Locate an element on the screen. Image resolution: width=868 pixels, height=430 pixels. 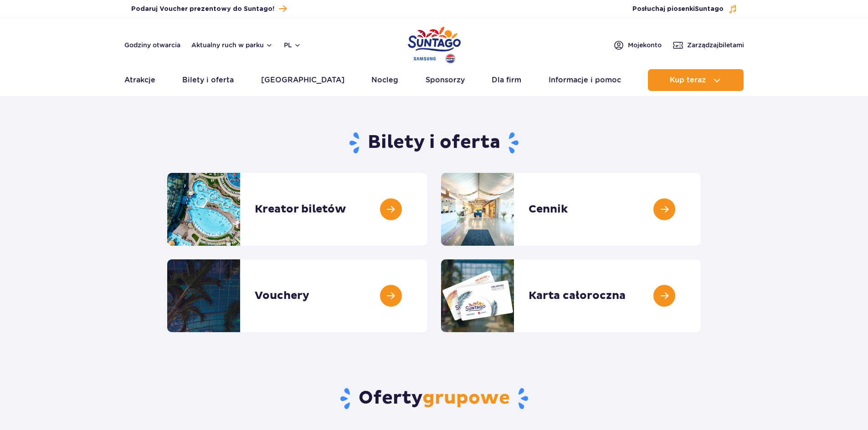
a: Atrakcje is located at coordinates (139, 80).